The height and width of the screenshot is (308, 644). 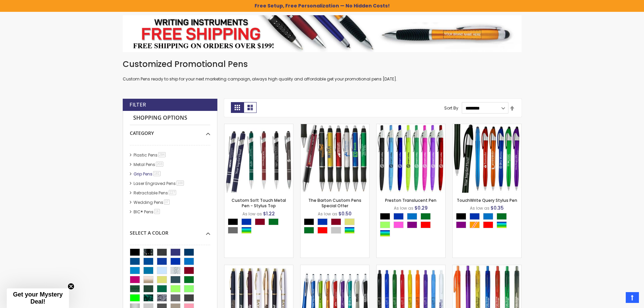 I want to click on a: Custom Cambria Plastic Retractable Ballpoint Pen - Monochromatic Body Color, so click(x=411, y=267).